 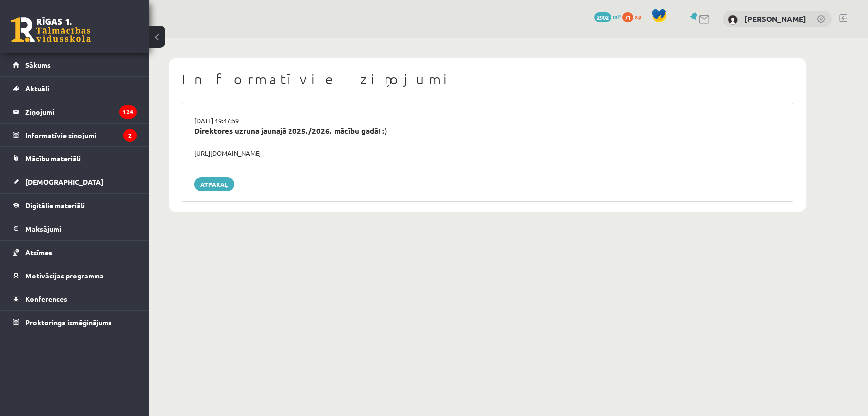 I want to click on a: Rīgas 1. Tālmācības vidusskola, so click(x=51, y=30).